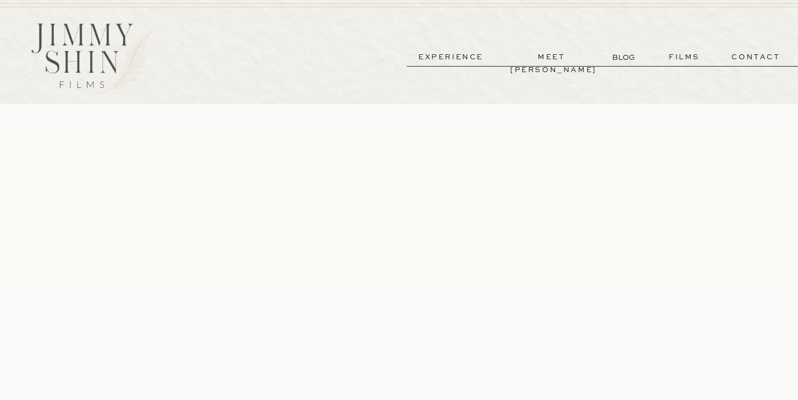  Describe the element at coordinates (756, 57) in the screenshot. I see `p: contact` at that location.